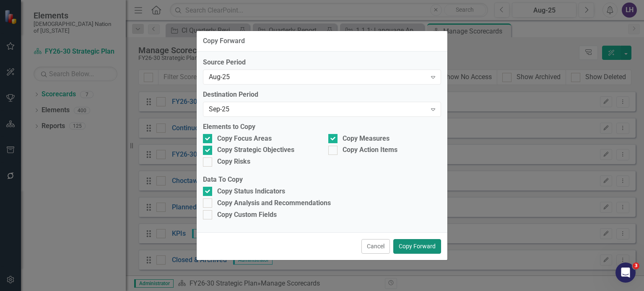 The width and height of the screenshot is (644, 291). I want to click on div: Aug-25, so click(317, 77).